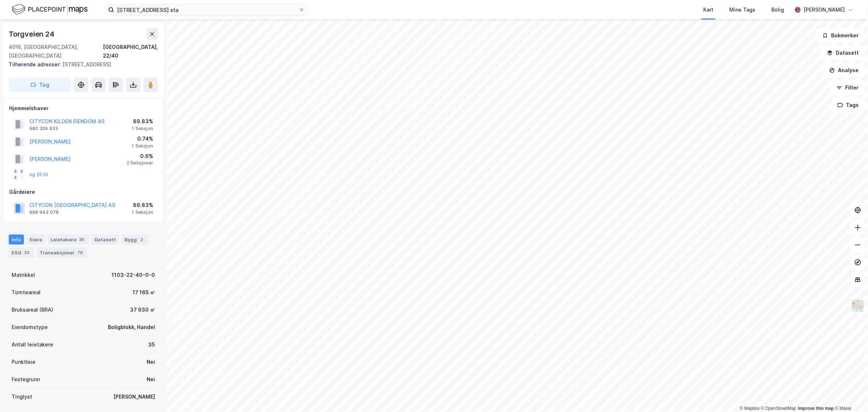 This screenshot has width=868, height=412. What do you see at coordinates (142, 139) in the screenshot?
I see `div: 0.74%` at bounding box center [142, 139].